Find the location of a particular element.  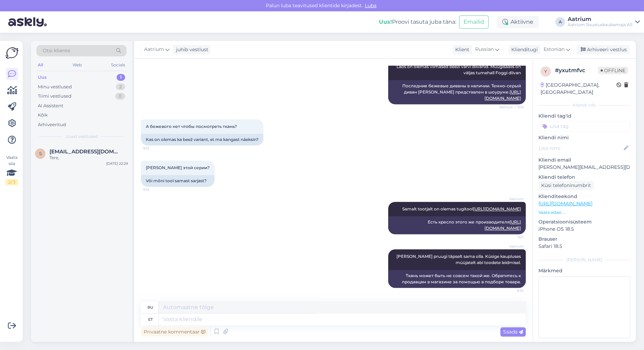

div: ru is located at coordinates (150, 307).